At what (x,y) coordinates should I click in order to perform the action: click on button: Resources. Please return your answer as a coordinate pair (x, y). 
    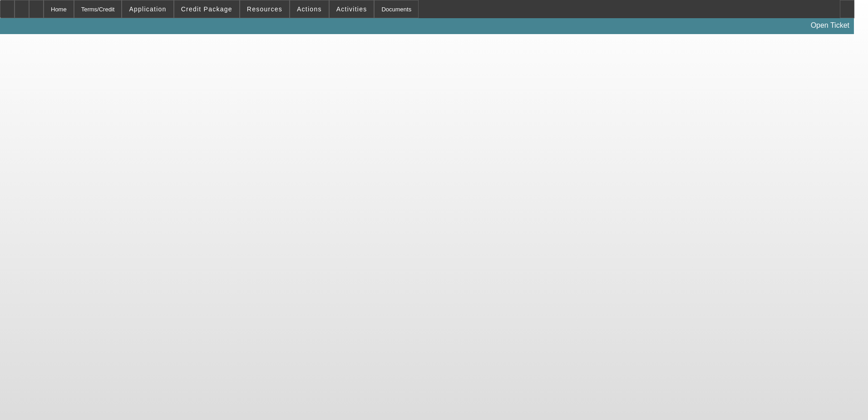
    Looking at the image, I should click on (265, 9).